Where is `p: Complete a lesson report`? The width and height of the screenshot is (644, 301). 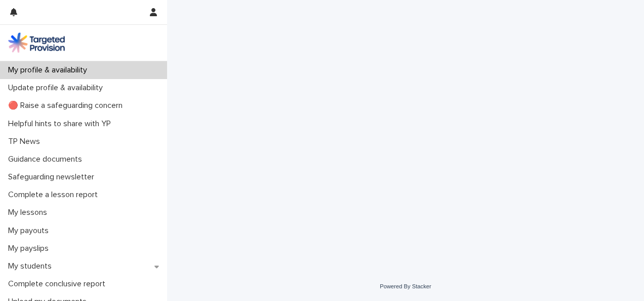
p: Complete a lesson report is located at coordinates (55, 195).